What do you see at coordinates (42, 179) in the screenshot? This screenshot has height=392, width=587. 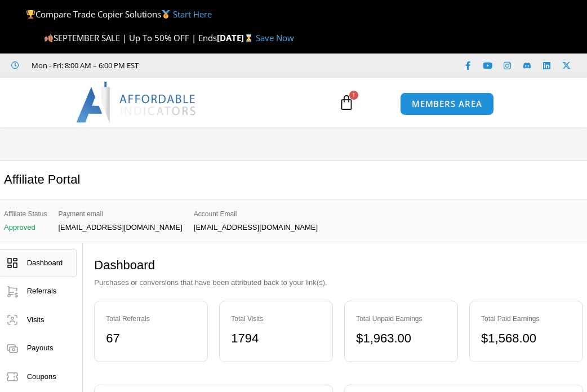 I see `h2: Affiliate Portal` at bounding box center [42, 179].